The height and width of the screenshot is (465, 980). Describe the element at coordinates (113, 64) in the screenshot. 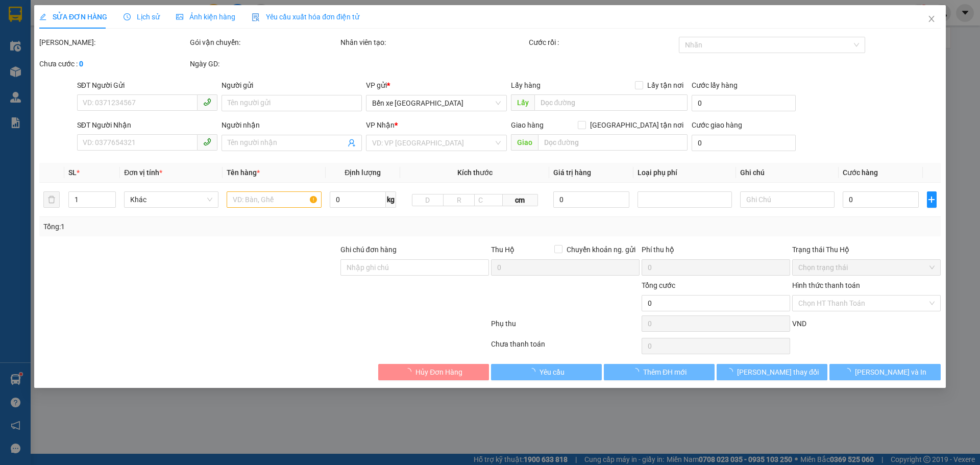

I see `div: Chưa cước :` at that location.